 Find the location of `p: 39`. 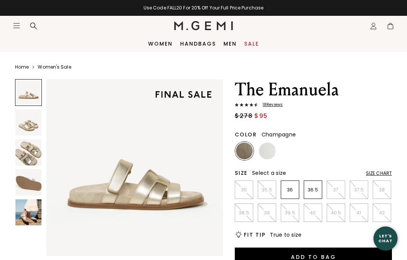

p: 39 is located at coordinates (267, 213).